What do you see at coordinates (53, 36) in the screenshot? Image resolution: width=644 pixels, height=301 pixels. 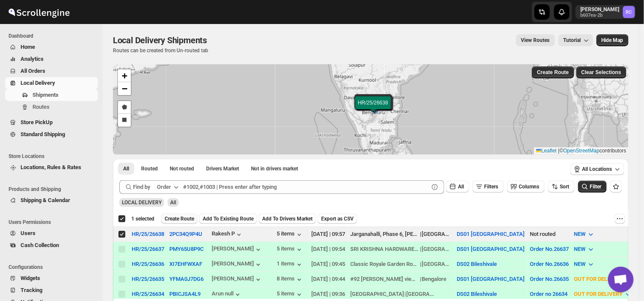 I see `span: Dashboard` at bounding box center [53, 36].